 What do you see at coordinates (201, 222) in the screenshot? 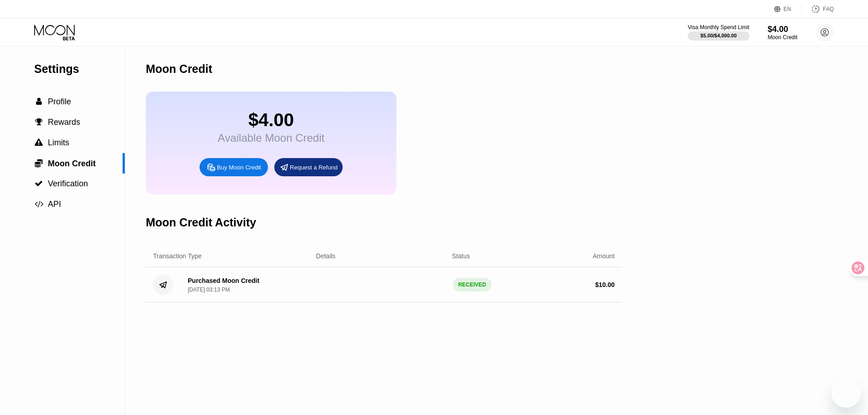
I see `div: Moon Credit Activity` at bounding box center [201, 222].